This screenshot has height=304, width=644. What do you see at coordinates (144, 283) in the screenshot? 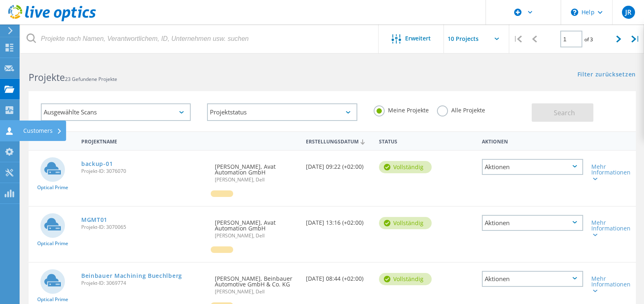
I see `span: Projekt-ID: 3069774` at bounding box center [144, 283].